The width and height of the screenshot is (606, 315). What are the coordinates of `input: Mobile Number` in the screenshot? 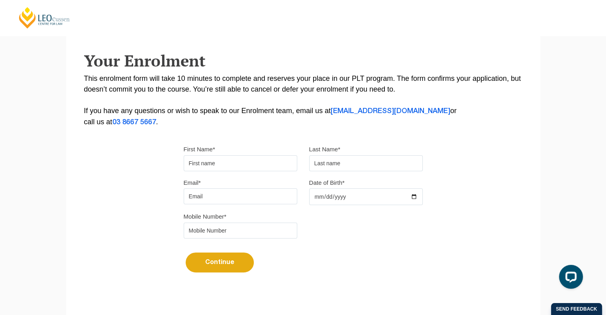 It's located at (240, 231).